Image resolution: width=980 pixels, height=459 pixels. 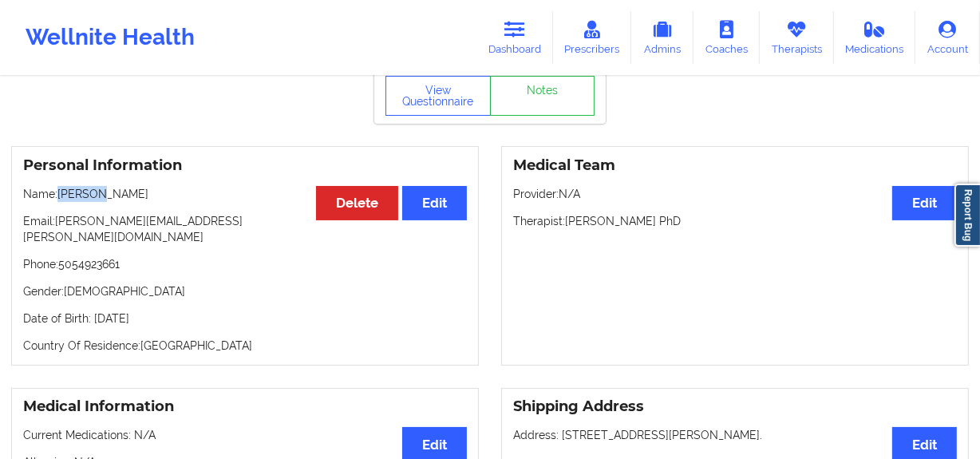 I want to click on button: View Questionnaire, so click(x=438, y=96).